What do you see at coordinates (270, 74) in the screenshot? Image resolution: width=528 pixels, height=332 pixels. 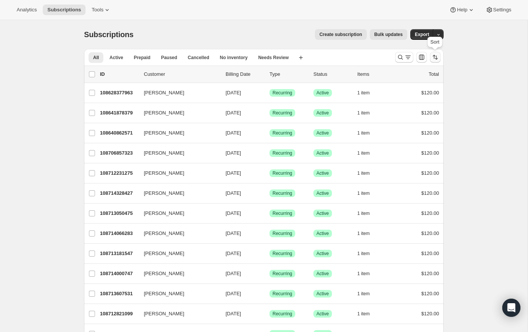 I see `div: IDCustomerBilling DateTypeStatusItemsTotal` at bounding box center [270, 74].